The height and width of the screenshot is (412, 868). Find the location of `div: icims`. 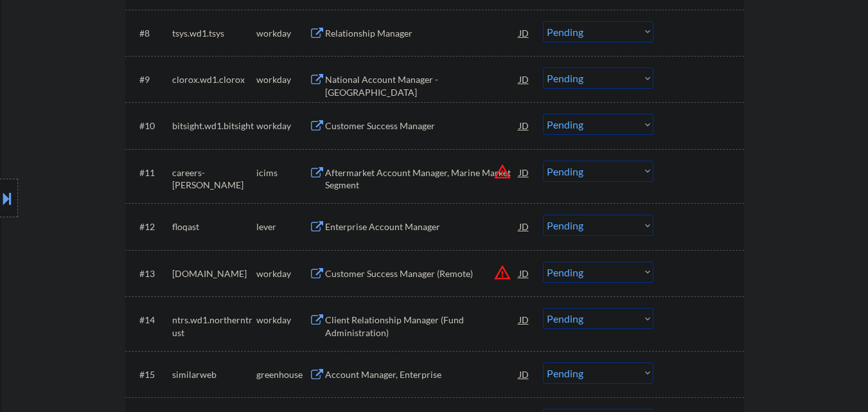

div: icims is located at coordinates (283, 173).